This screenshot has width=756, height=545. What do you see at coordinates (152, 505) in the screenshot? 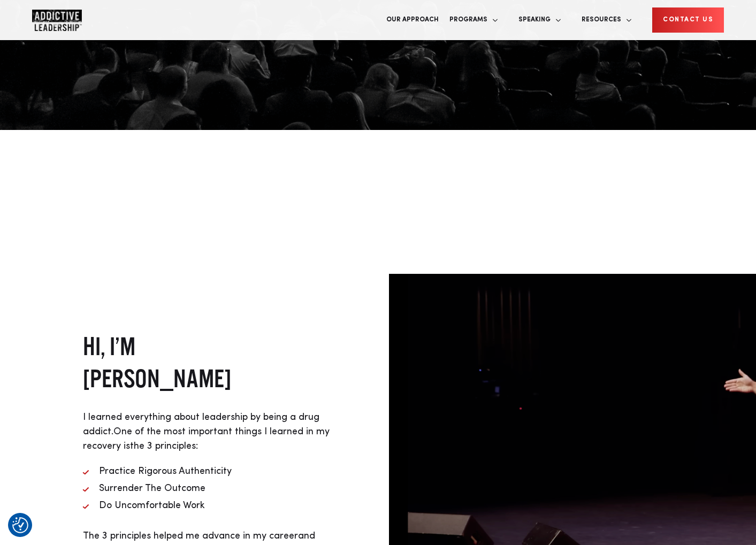
I see `span: Do Uncomfortable Work` at bounding box center [152, 505].